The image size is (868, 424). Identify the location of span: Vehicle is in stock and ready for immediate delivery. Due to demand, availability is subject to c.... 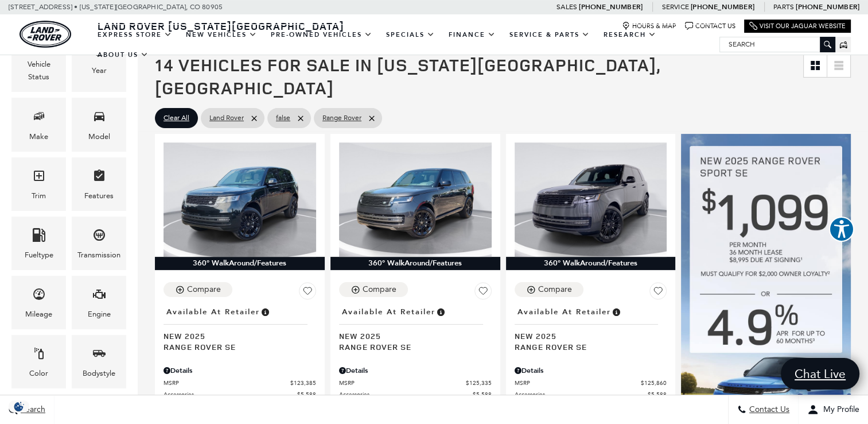
(616, 311).